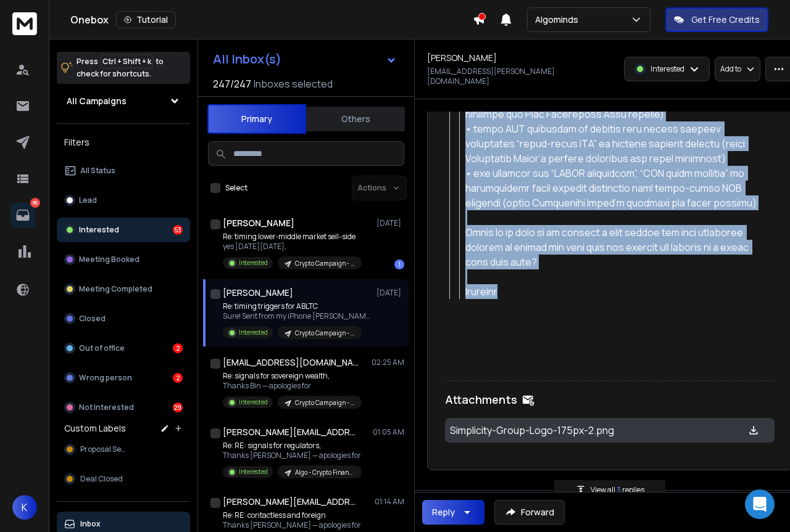 This screenshot has height=532, width=790. What do you see at coordinates (101, 479) in the screenshot?
I see `span: Deal Closed` at bounding box center [101, 479].